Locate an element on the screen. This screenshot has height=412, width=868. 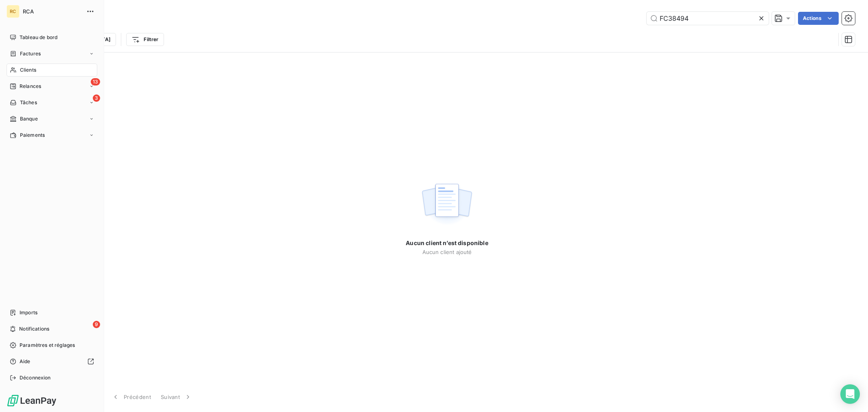
a: Clients is located at coordinates (52, 70).